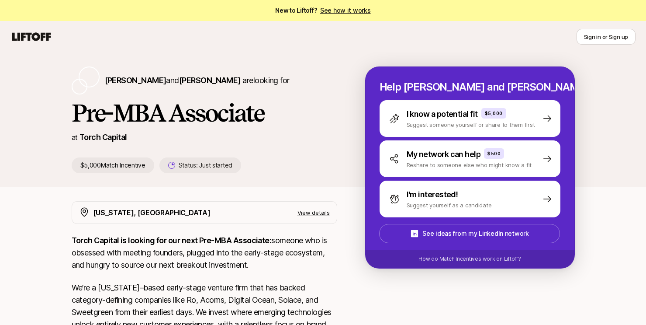 Image resolution: width=646 pixels, height=325 pixels. Describe the element at coordinates (323, 10) in the screenshot. I see `span: New to Liftoff?` at that location.